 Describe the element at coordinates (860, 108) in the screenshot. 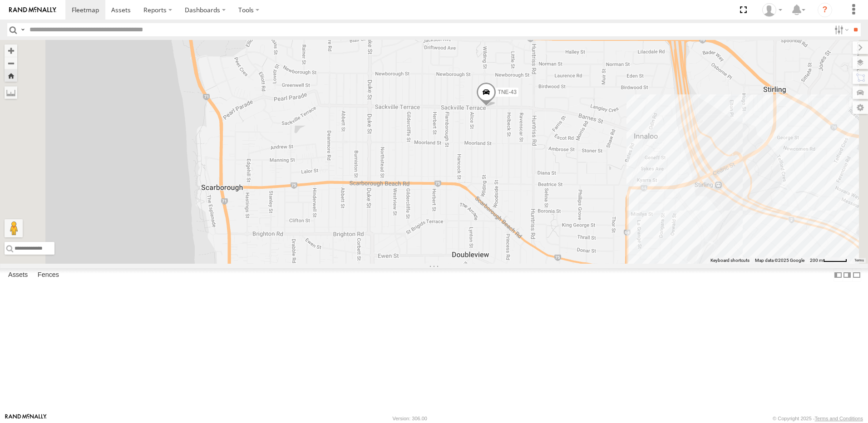

I see `label: Map Settings` at that location.